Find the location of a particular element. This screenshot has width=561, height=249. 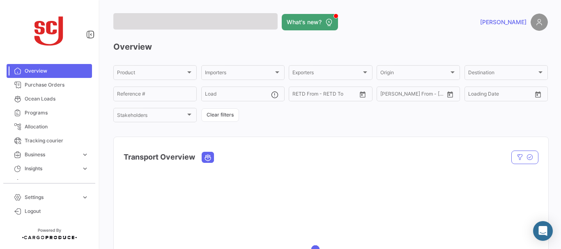

a: Purchase Orders is located at coordinates (49, 85).